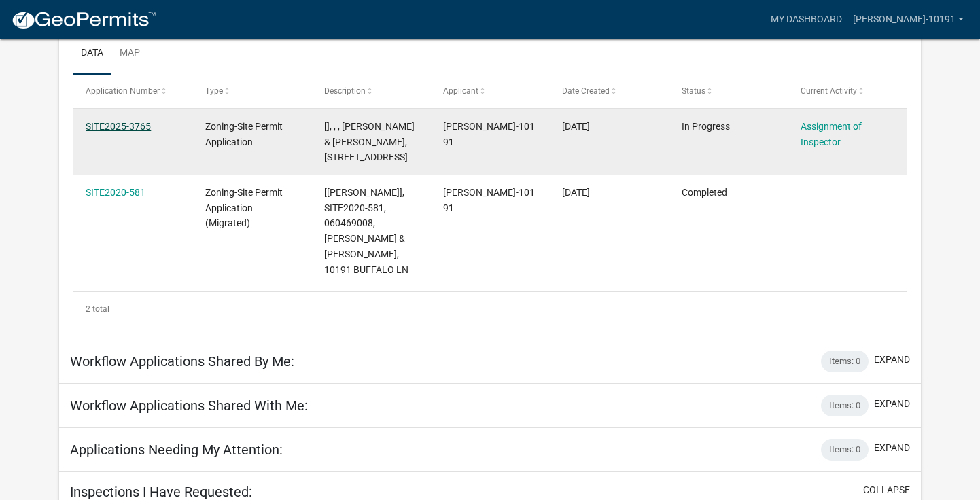 The width and height of the screenshot is (980, 500). What do you see at coordinates (705, 127) in the screenshot?
I see `span: In Progress` at bounding box center [705, 127].